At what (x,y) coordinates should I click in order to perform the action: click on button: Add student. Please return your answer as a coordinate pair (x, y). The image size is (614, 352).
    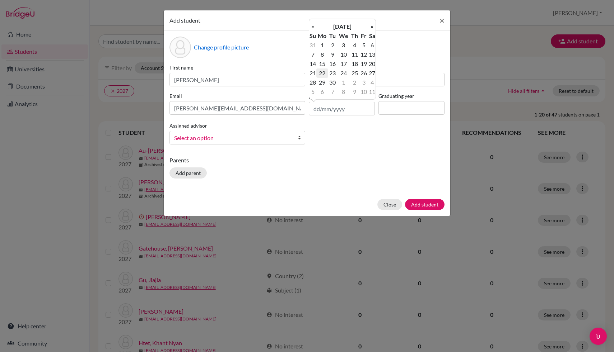
    Looking at the image, I should click on (425, 205).